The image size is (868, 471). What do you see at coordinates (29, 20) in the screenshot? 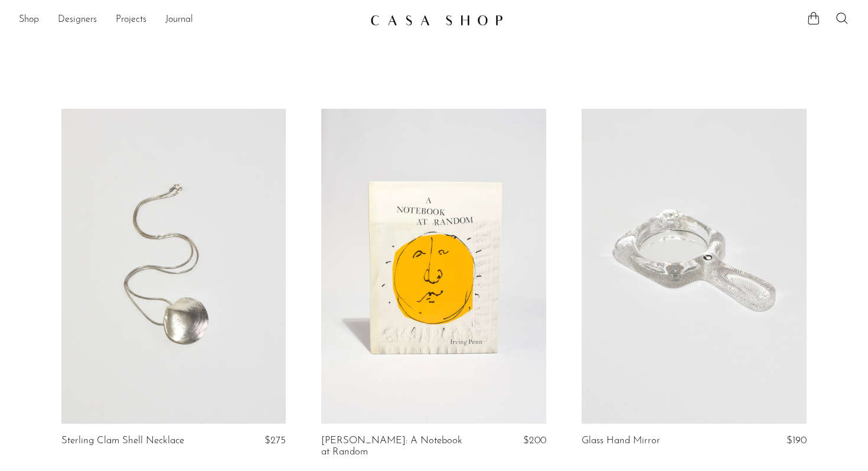
I see `a: Shop` at bounding box center [29, 20].